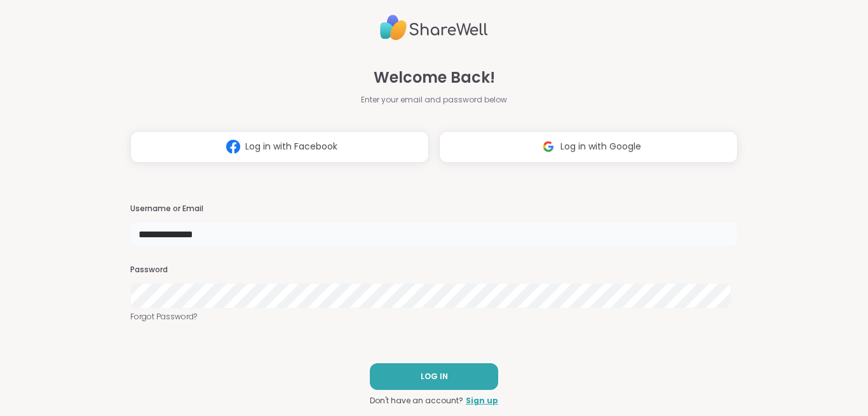 The width and height of the screenshot is (868, 416). I want to click on span: Don't have an account?, so click(416, 401).